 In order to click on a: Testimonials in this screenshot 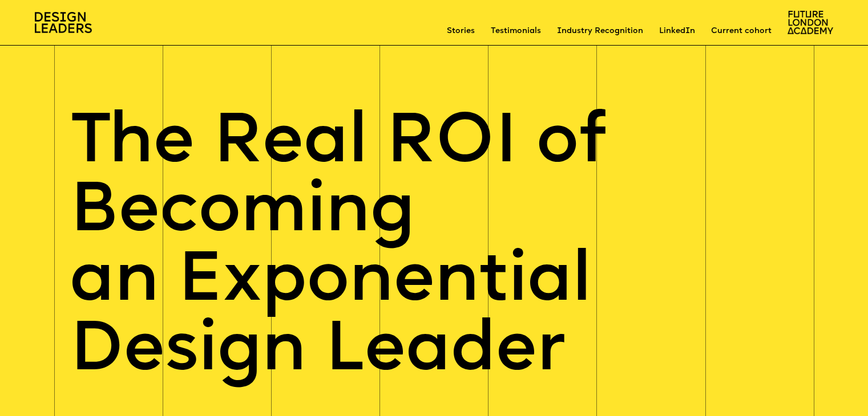, I will do `click(516, 31)`.